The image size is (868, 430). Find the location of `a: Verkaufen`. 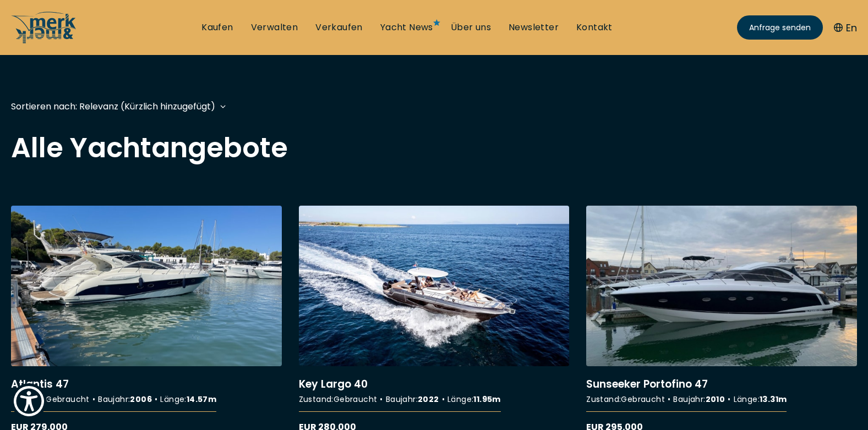

a: Verkaufen is located at coordinates (339, 28).